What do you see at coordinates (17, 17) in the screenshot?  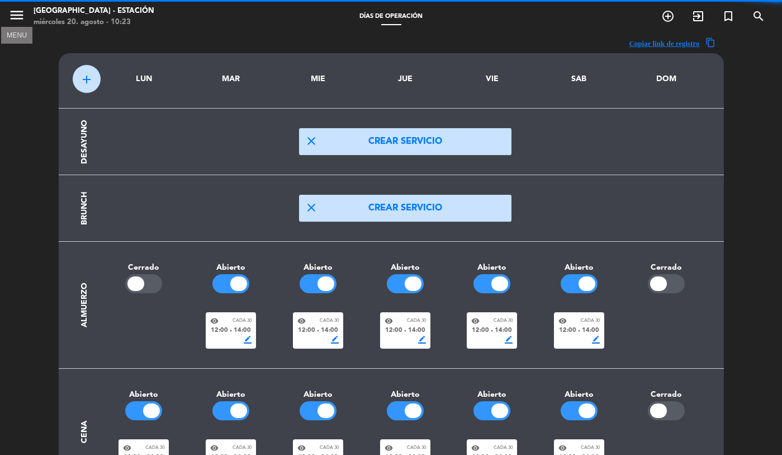 I see `button: menu` at bounding box center [17, 17].